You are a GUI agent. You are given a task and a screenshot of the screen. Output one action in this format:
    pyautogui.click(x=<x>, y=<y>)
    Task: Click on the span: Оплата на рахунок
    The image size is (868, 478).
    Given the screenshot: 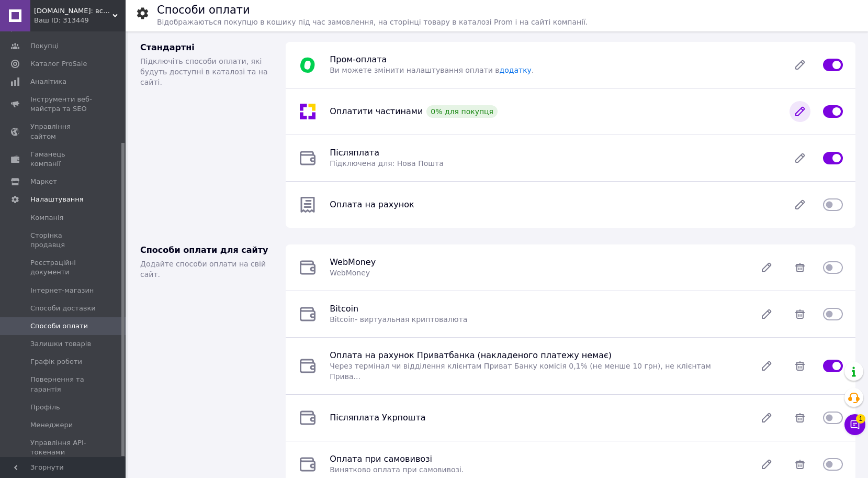 What is the action you would take?
    pyautogui.click(x=371, y=204)
    